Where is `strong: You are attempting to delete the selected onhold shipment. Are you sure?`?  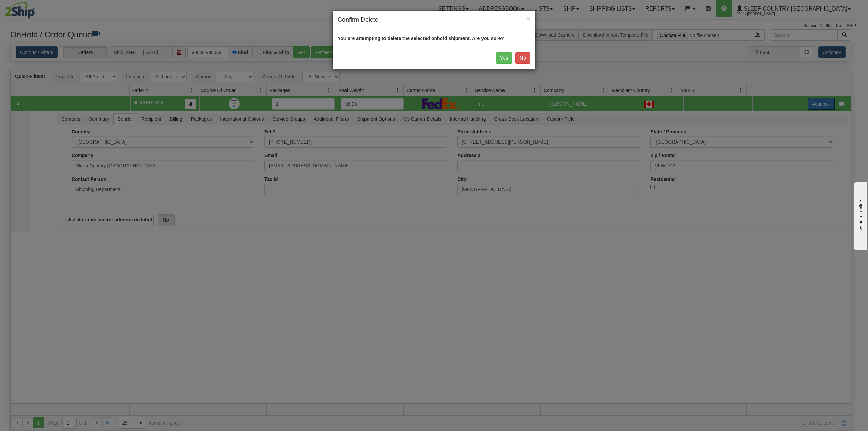
strong: You are attempting to delete the selected onhold shipment. Are you sure? is located at coordinates (421, 38).